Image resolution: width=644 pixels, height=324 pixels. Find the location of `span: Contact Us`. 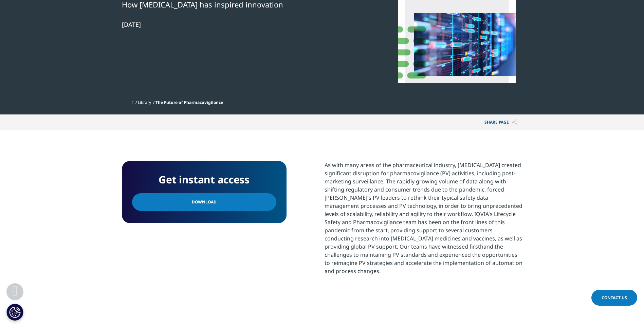

span: Contact Us is located at coordinates (614, 298).